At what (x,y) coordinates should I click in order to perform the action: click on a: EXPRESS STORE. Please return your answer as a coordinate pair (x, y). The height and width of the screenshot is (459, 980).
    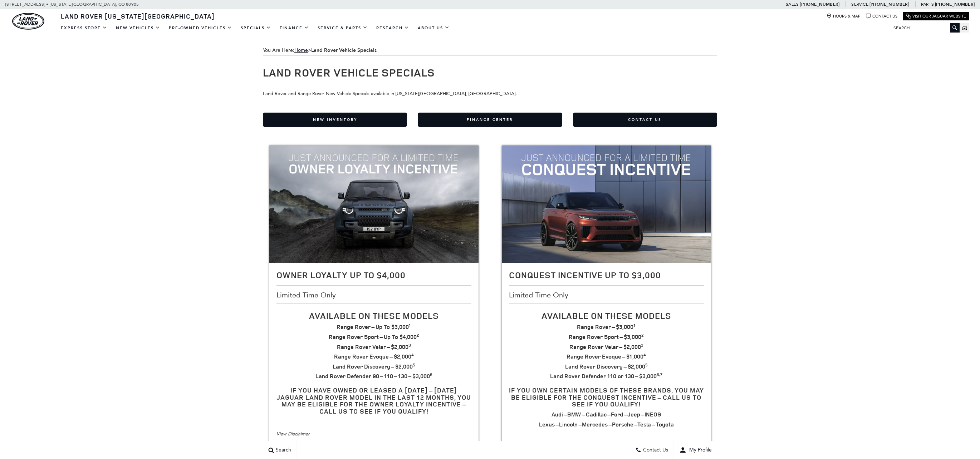
    Looking at the image, I should click on (84, 28).